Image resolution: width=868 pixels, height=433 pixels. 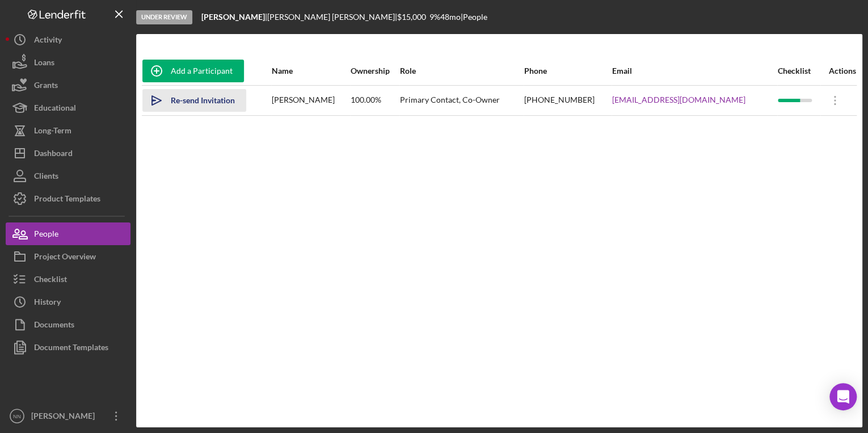 What do you see at coordinates (68, 234) in the screenshot?
I see `a: People` at bounding box center [68, 234].